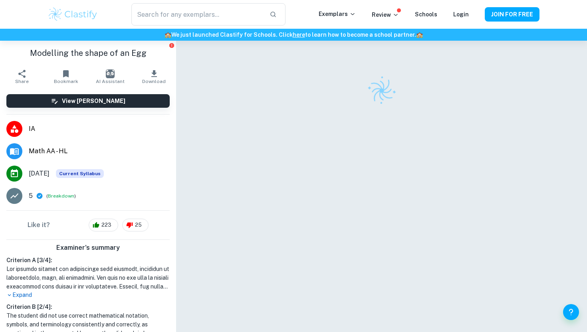 Image resolution: width=587 pixels, height=332 pixels. Describe the element at coordinates (138, 225) in the screenshot. I see `span: 25` at that location.